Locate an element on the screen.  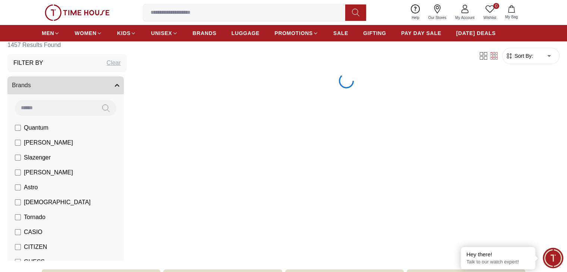
span: Our Stores is located at coordinates (438, 18).